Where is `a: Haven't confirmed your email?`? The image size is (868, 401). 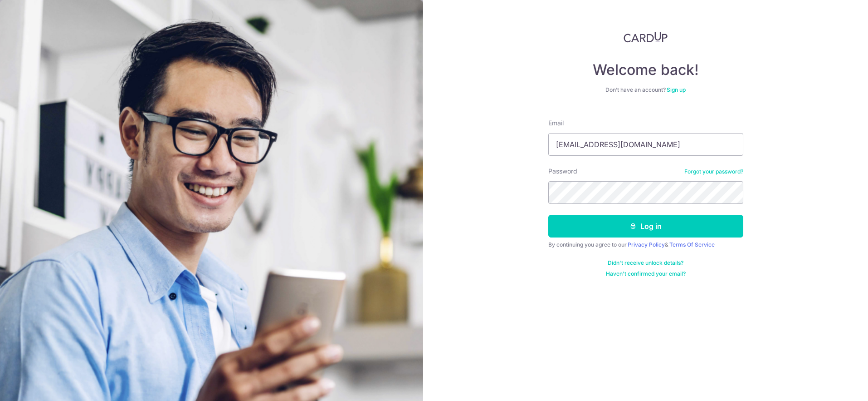
a: Haven't confirmed your email? is located at coordinates (646, 274).